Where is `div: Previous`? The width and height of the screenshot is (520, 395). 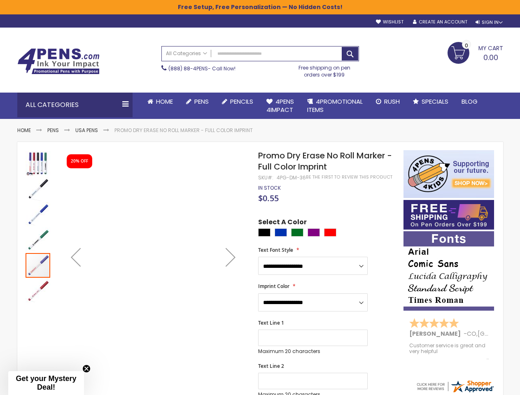 div: Previous is located at coordinates (76, 257).